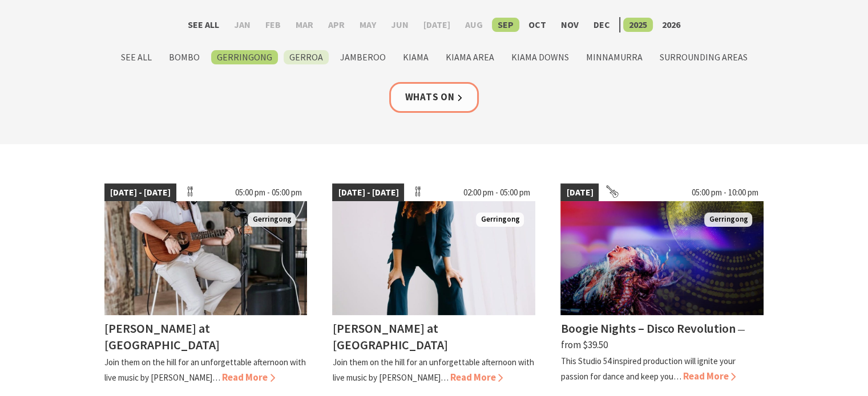 The width and height of the screenshot is (868, 396). What do you see at coordinates (273, 25) in the screenshot?
I see `label: Feb` at bounding box center [273, 25].